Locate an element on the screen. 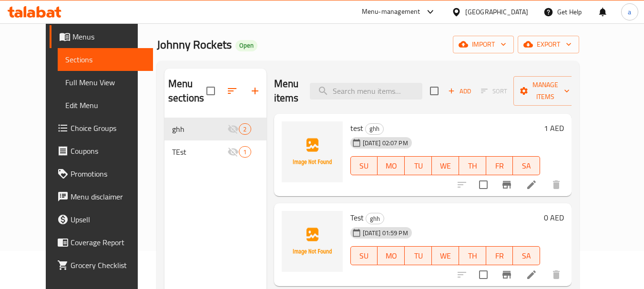 The height and width of the screenshot is (289, 644). span: 1 is located at coordinates (245, 152).